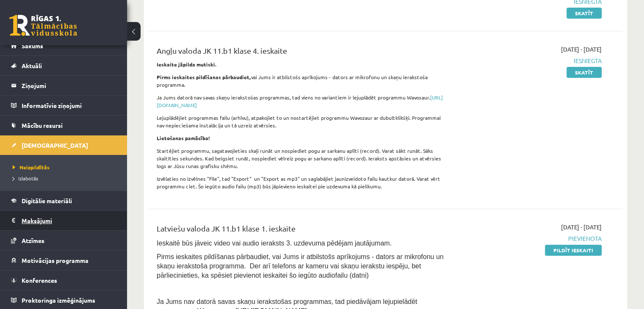  Describe the element at coordinates (303, 158) in the screenshot. I see `p: Startējiet programmu, sagatavojieties skaļi runāt un nospiediet pogu ar sarkanu aplīti (record). ...` at that location.